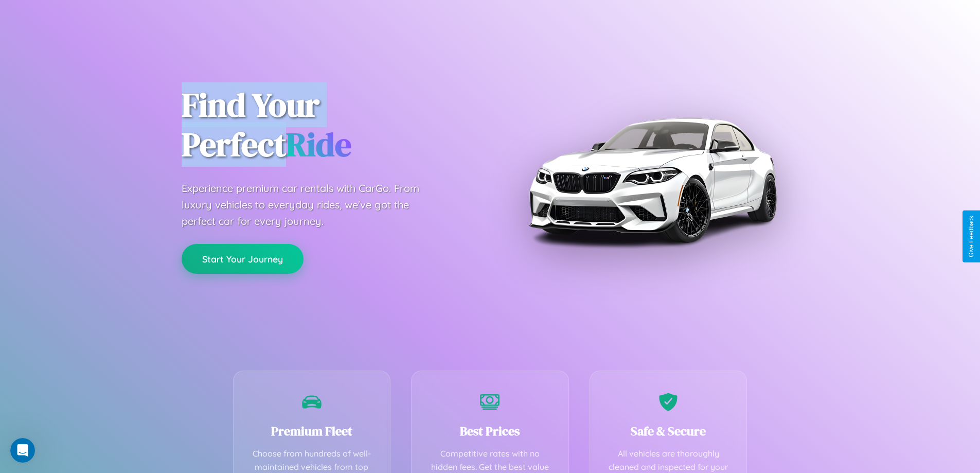 Image resolution: width=980 pixels, height=473 pixels. What do you see at coordinates (242, 259) in the screenshot?
I see `button: Start Your Journey` at bounding box center [242, 259].